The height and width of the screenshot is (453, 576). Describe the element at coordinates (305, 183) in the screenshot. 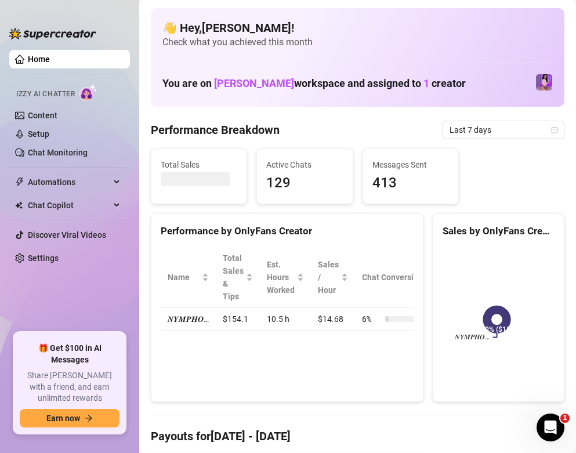

I see `span: 129` at that location.